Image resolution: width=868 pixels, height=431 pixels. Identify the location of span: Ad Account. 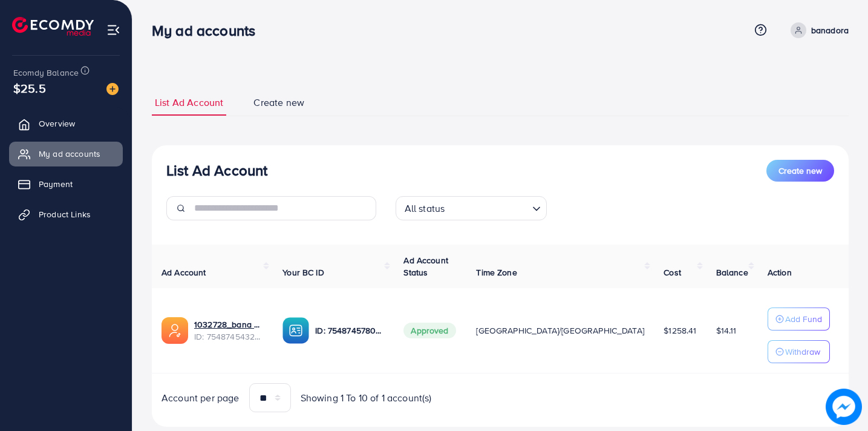
(184, 273).